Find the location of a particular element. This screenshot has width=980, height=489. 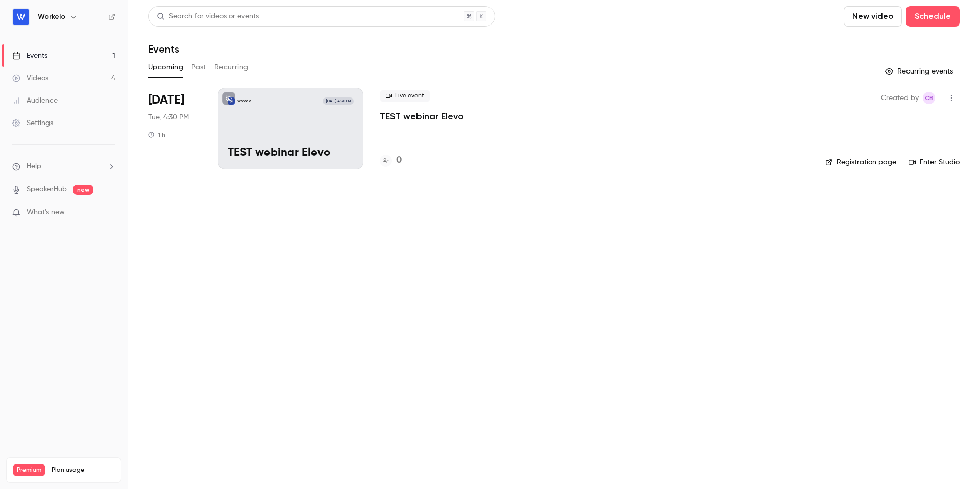

a: SpeakerHub is located at coordinates (46, 189).